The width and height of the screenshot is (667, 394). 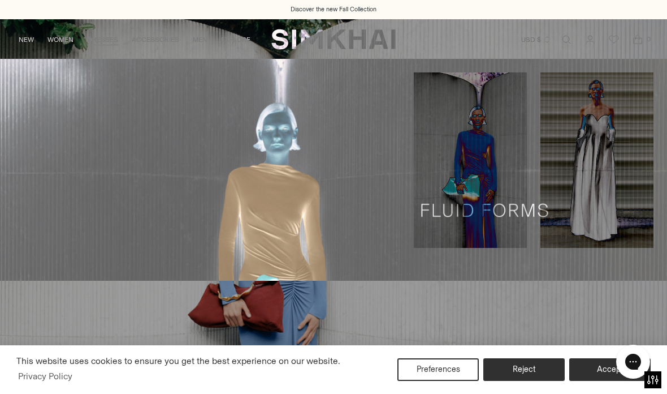 What do you see at coordinates (638, 40) in the screenshot?
I see `a: Open cart modal` at bounding box center [638, 40].